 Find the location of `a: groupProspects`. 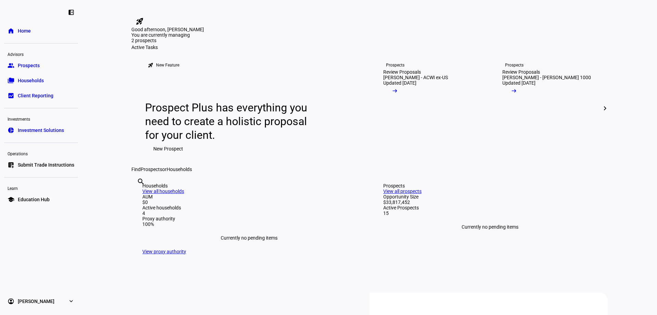

a: groupProspects is located at coordinates (41, 65).